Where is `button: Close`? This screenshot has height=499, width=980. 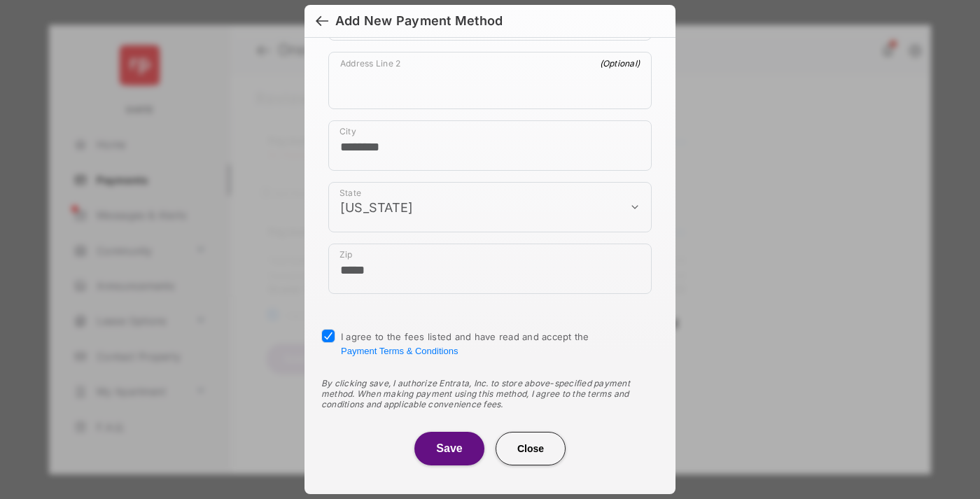
button: Close is located at coordinates (531, 449).